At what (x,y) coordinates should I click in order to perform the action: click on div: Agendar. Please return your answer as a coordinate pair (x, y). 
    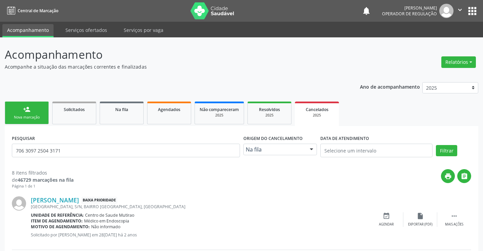
    Looking at the image, I should click on (387, 224).